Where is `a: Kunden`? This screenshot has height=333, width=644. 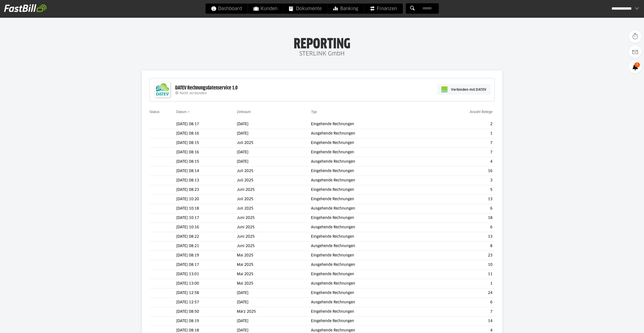 a: Kunden is located at coordinates (265, 9).